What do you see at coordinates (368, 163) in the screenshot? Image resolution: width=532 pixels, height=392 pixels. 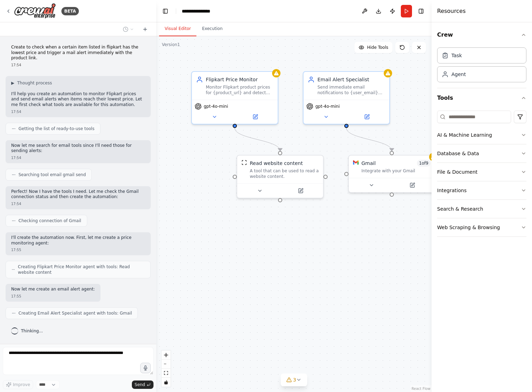 I see `div: Gmail` at bounding box center [368, 163].